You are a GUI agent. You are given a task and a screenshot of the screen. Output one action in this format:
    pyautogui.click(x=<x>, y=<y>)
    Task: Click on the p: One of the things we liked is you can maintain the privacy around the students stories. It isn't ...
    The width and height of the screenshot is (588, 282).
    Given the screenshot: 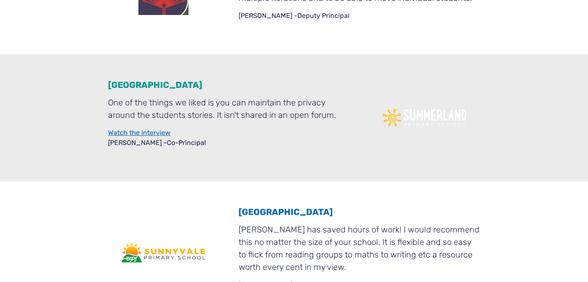 What is the action you would take?
    pyautogui.click(x=229, y=109)
    